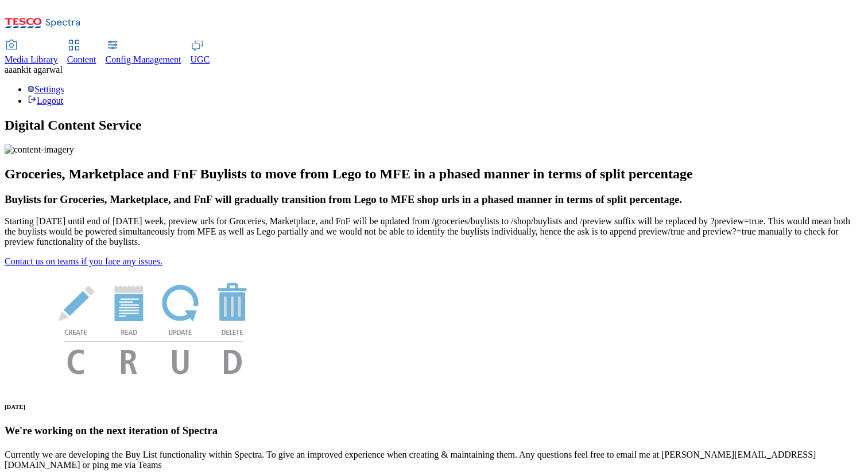  I want to click on h3: Buylists for Groceries, Marketplace, and FnF will gradually transition from Lego to MFE shop urls..., so click(434, 200).